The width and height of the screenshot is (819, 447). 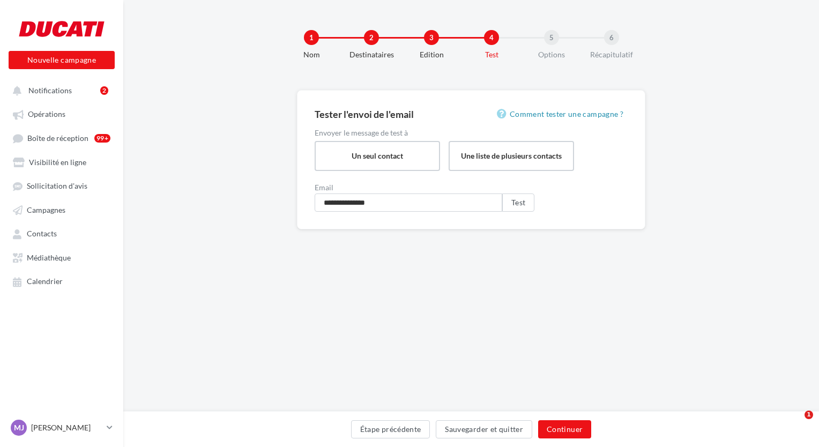 I want to click on div: 4, so click(x=491, y=38).